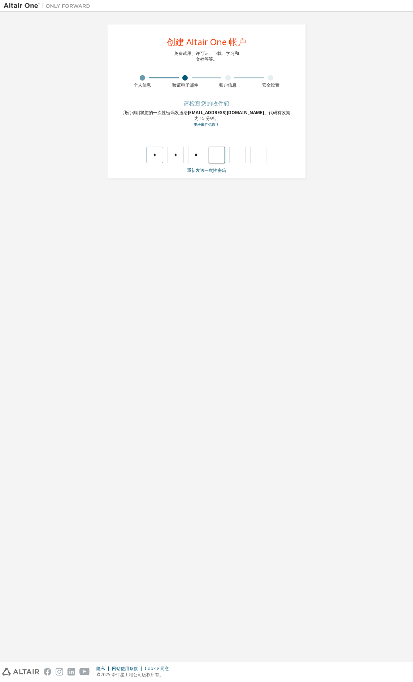 This screenshot has width=413, height=682. What do you see at coordinates (159, 669) in the screenshot?
I see `div: Cookie 同意` at bounding box center [159, 669].